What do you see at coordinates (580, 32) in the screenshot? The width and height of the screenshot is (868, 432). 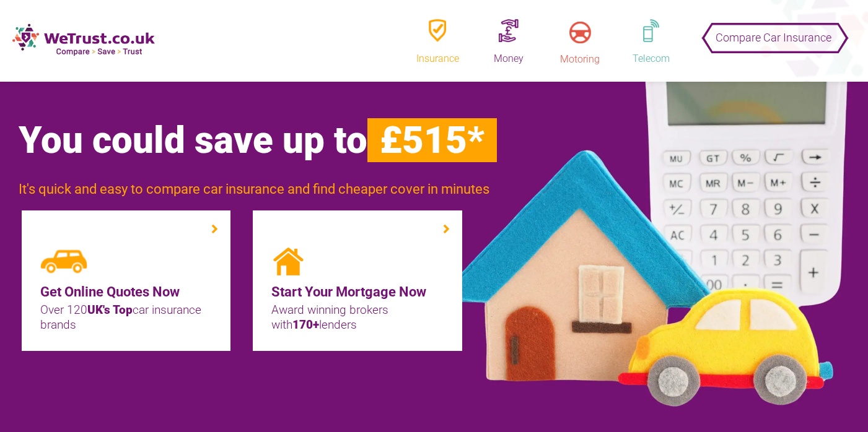 I see `img: motoring.png` at bounding box center [580, 32].